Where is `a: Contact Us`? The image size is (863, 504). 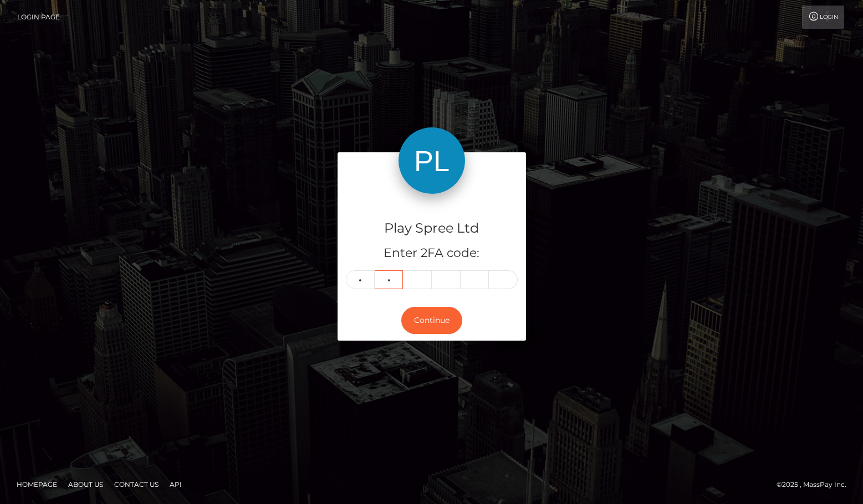 a: Contact Us is located at coordinates (136, 484).